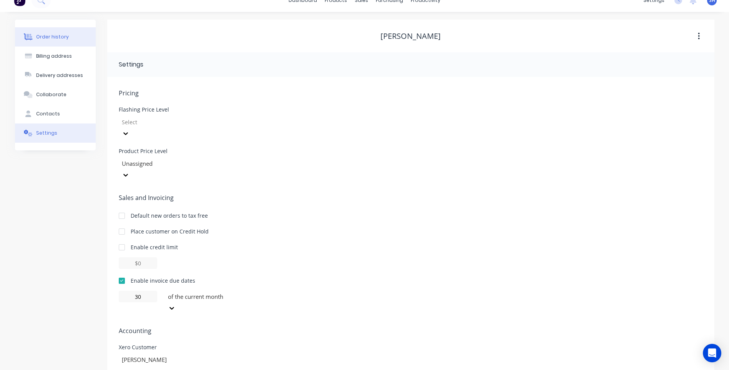  What do you see at coordinates (55, 114) in the screenshot?
I see `button: Contacts` at bounding box center [55, 114].